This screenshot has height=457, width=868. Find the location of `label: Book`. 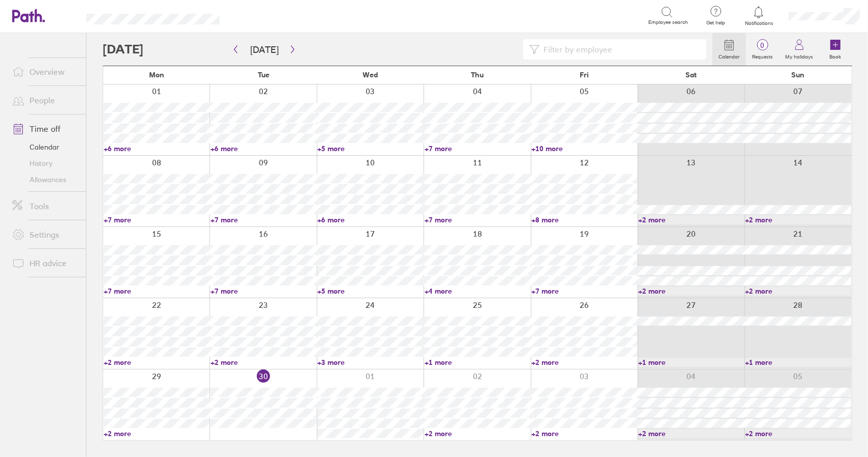

label: Book is located at coordinates (836, 56).